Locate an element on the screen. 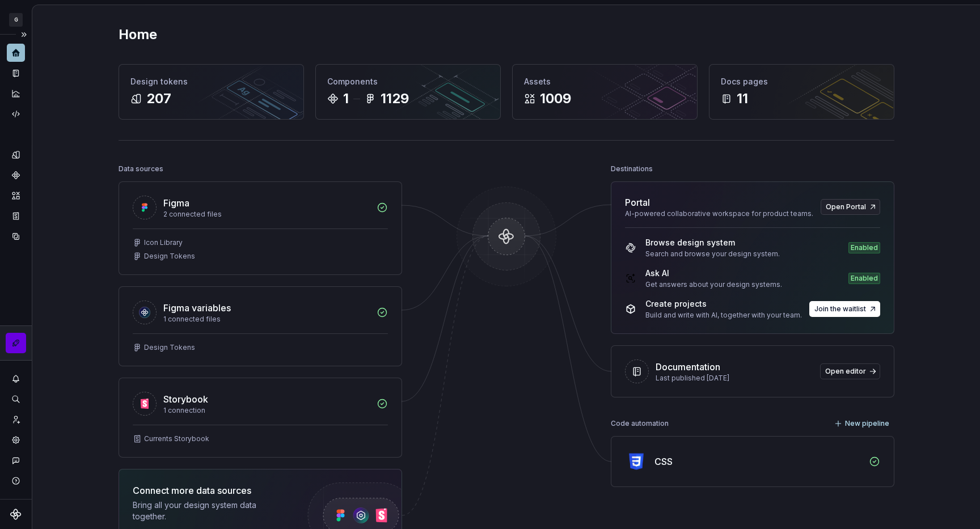 This screenshot has width=980, height=529. div: Ask AI is located at coordinates (713, 273).